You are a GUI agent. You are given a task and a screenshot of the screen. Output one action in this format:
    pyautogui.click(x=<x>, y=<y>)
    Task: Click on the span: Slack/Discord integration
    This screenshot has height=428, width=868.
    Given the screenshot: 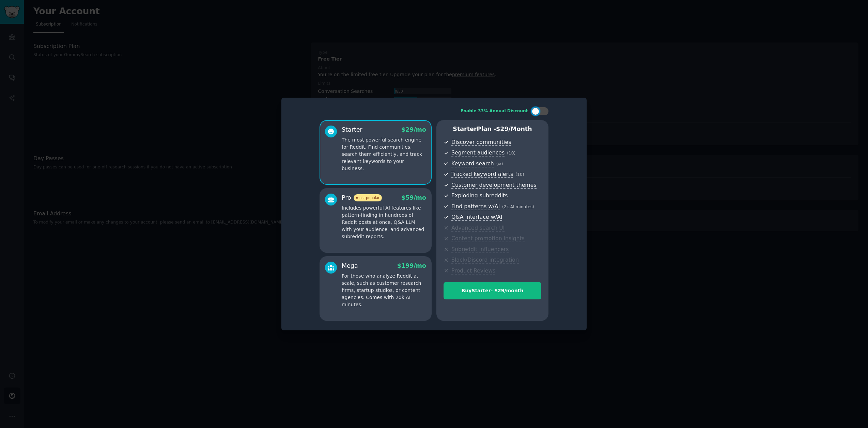 What is the action you would take?
    pyautogui.click(x=485, y=260)
    